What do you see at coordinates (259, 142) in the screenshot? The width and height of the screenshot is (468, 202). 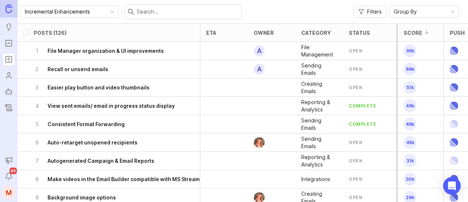 I see `img: Bronwen W` at bounding box center [259, 142].